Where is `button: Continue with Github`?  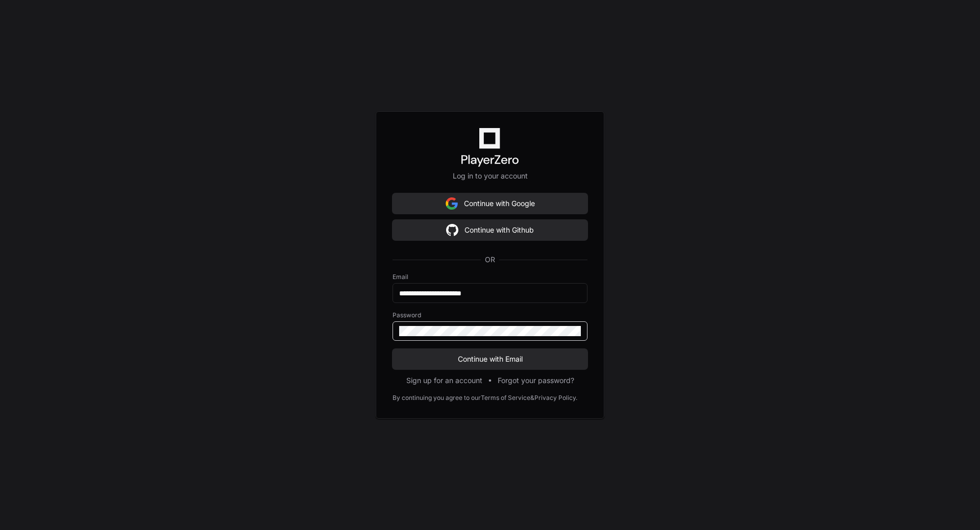 button: Continue with Github is located at coordinates (490, 230).